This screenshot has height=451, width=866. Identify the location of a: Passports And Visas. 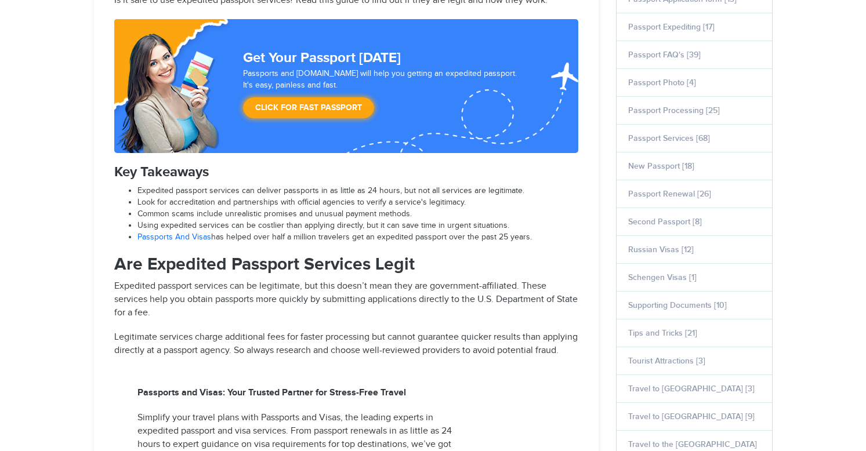
(174, 237).